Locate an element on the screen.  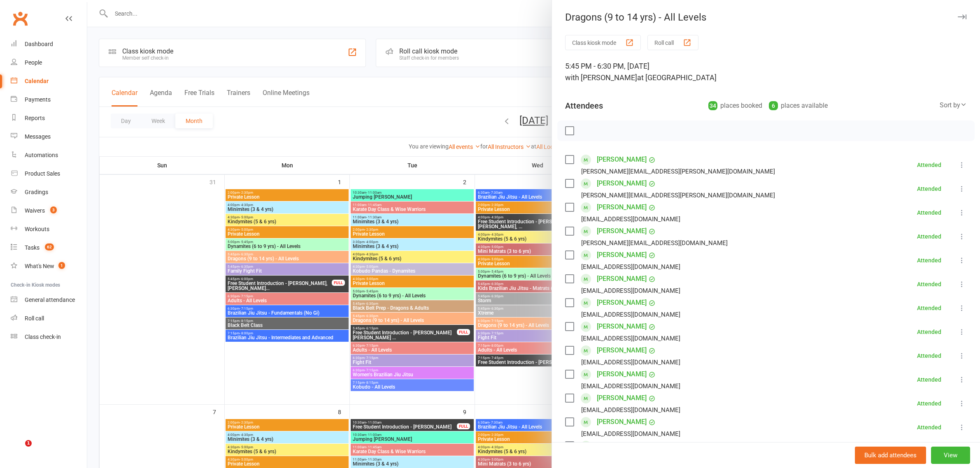
div: Dragons (9 to 14 yrs) - All Levels is located at coordinates (766, 17).